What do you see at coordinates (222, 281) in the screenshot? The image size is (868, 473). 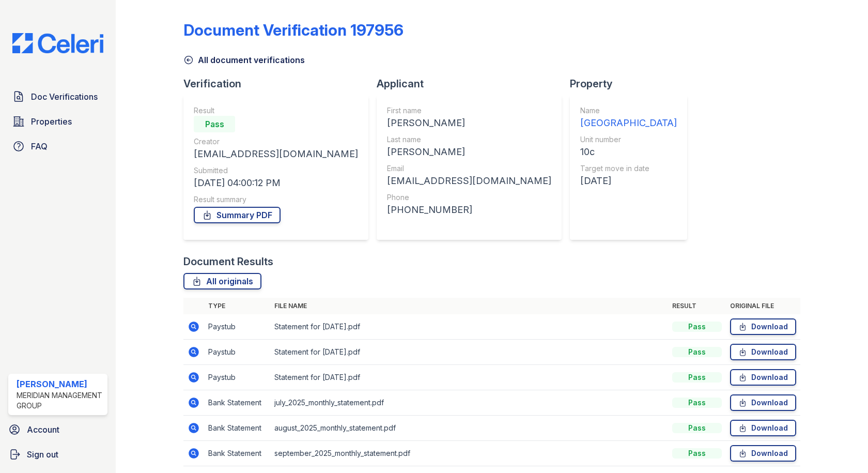 I see `a: All originals` at bounding box center [222, 281].